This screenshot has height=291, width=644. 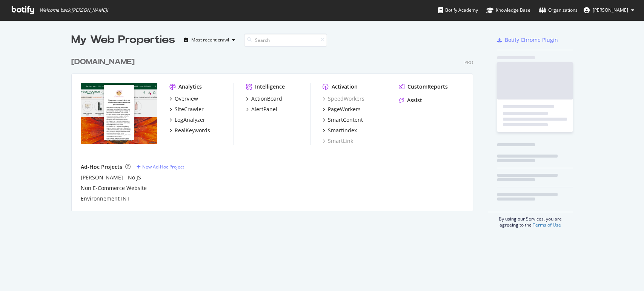 What do you see at coordinates (105, 199) in the screenshot?
I see `a: Environnement INT` at bounding box center [105, 199].